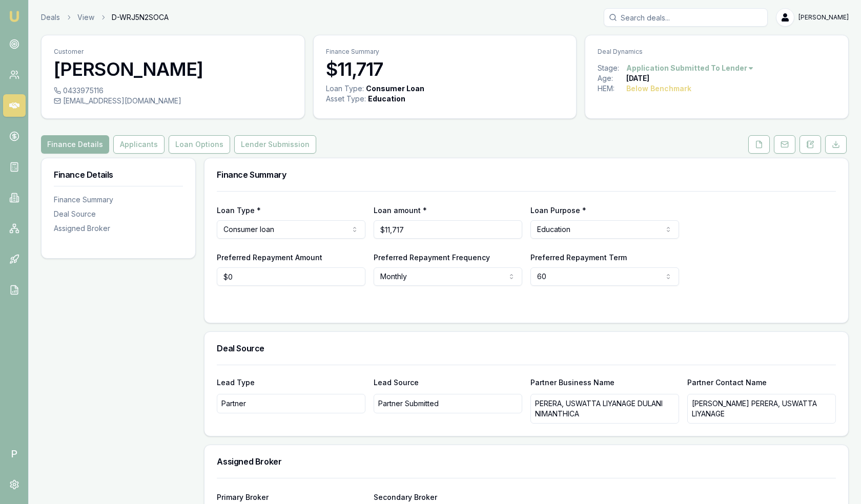  What do you see at coordinates (605, 383) in the screenshot?
I see `p: Partner Business Name` at bounding box center [605, 383].